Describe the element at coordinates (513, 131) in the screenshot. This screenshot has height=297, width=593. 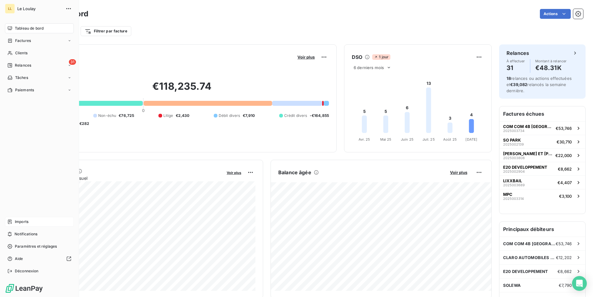
I see `span: 2025003734` at that location.